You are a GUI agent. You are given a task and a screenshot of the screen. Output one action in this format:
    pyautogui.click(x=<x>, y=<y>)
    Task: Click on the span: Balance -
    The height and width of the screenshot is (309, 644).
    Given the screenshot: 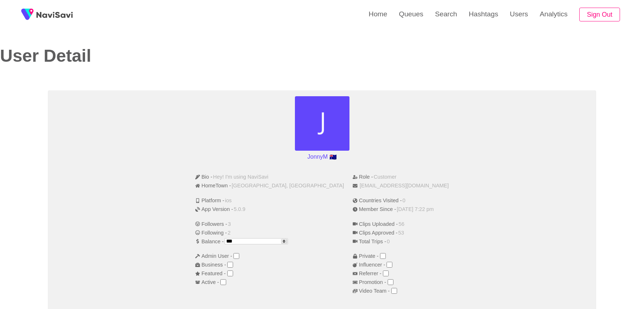 What is the action you would take?
    pyautogui.click(x=209, y=242)
    